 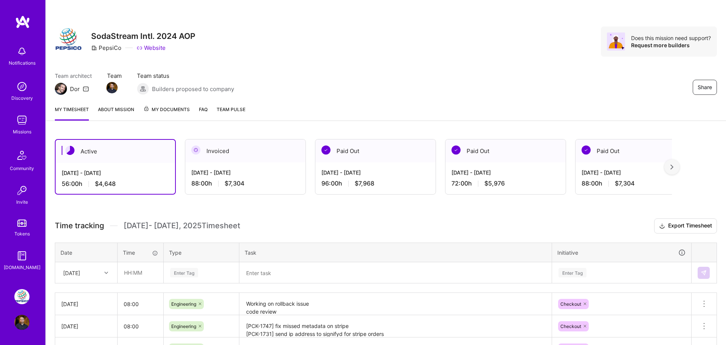 What do you see at coordinates (622, 253) in the screenshot?
I see `div: Initiative` at bounding box center [622, 253].